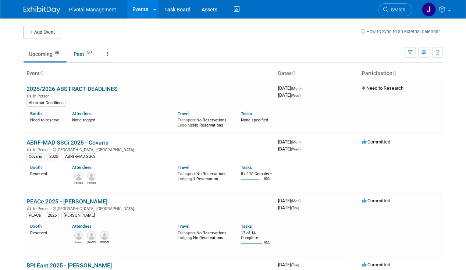  I want to click on img: Martin Carcamo, so click(104, 235).